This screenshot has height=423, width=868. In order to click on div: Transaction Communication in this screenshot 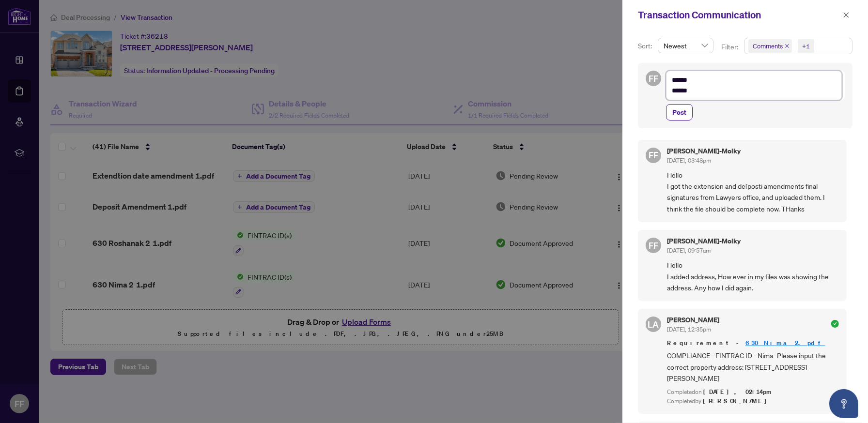, I will do `click(739, 15)`.